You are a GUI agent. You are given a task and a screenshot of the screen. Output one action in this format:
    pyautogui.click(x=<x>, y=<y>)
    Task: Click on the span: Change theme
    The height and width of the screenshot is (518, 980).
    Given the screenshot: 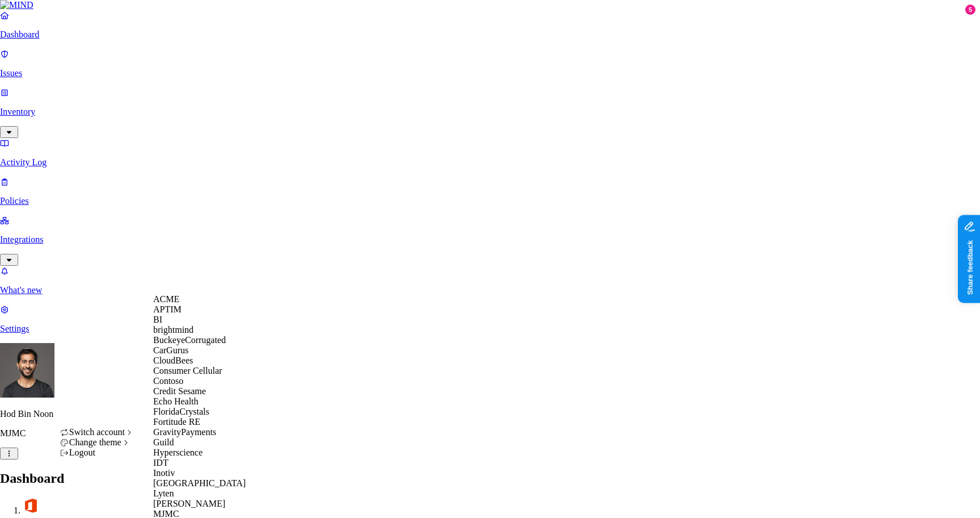 What is the action you would take?
    pyautogui.click(x=95, y=441)
    